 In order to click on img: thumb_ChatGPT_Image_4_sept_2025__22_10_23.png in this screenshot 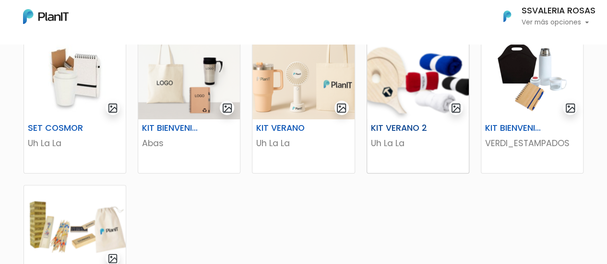, I will do `click(303, 77)`.